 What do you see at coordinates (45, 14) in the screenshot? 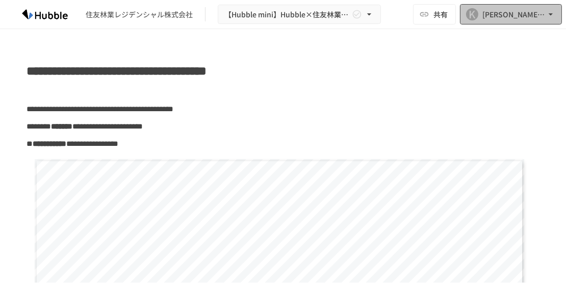
I see `img: HzDRNkGCf7KYO4GfwKnzITak6oVsp5RHeZBEM1dQFiQ` at bounding box center [45, 14].